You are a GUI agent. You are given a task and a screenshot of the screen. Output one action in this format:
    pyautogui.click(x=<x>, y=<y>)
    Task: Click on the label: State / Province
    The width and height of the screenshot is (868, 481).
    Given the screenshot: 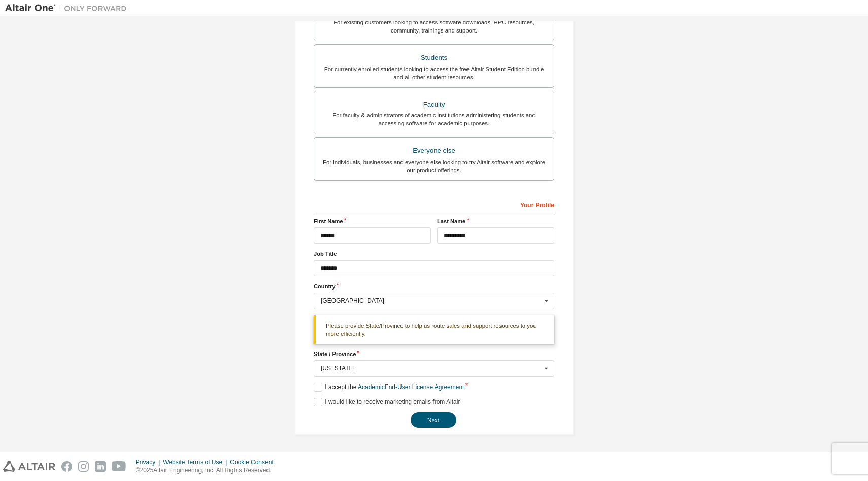 What is the action you would take?
    pyautogui.click(x=434, y=354)
    